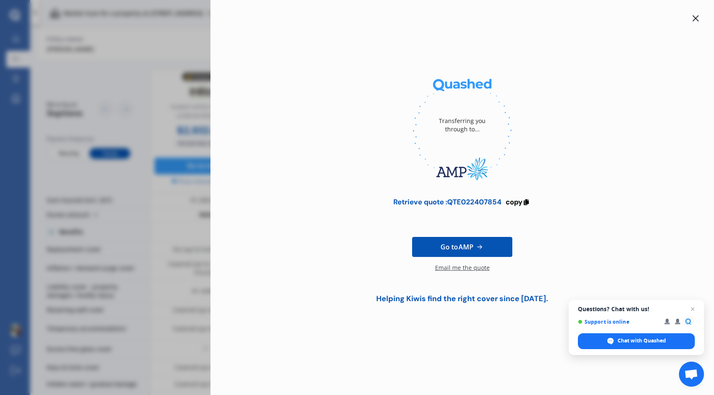 This screenshot has height=395, width=714. What do you see at coordinates (447, 202) in the screenshot?
I see `div: Retrieve quote : QTE022407854` at bounding box center [447, 202].